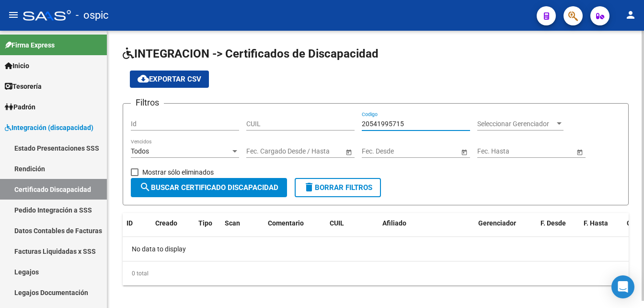 The width and height of the screenshot is (644, 308). I want to click on mat-icon: person, so click(630, 14).